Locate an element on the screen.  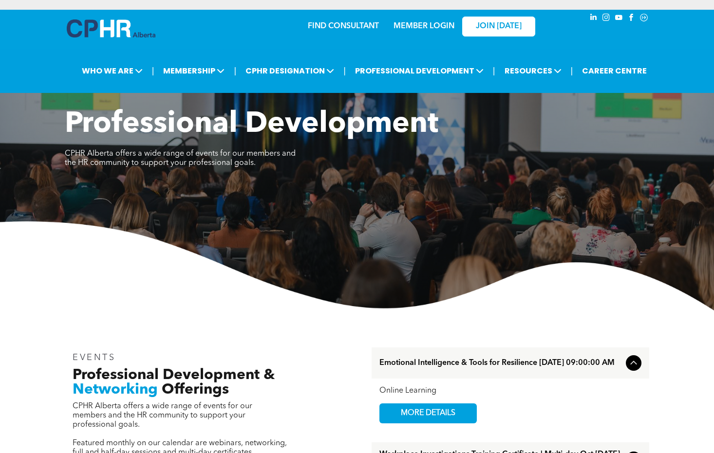
img: A blue and white logo for cp alberta is located at coordinates (111, 28).